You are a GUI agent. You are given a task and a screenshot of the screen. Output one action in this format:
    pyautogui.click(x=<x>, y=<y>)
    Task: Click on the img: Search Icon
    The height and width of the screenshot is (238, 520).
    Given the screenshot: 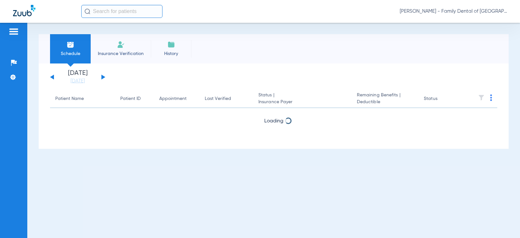 What is the action you would take?
    pyautogui.click(x=88, y=11)
    